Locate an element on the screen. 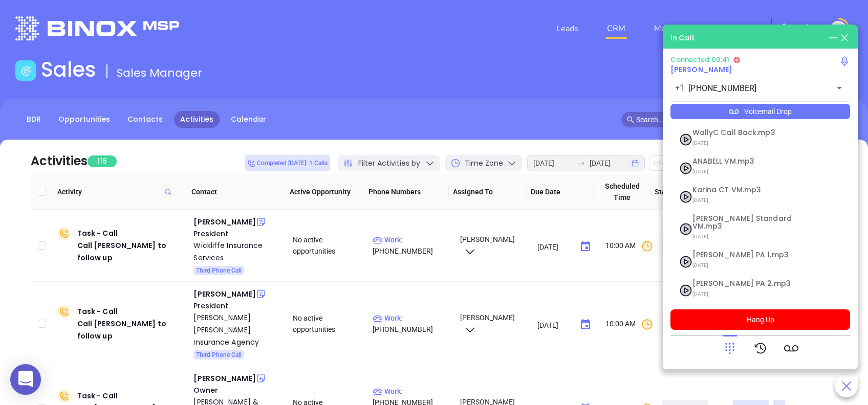 The width and height of the screenshot is (868, 405). span: Karina CT VM.mp3 is located at coordinates (748, 190).